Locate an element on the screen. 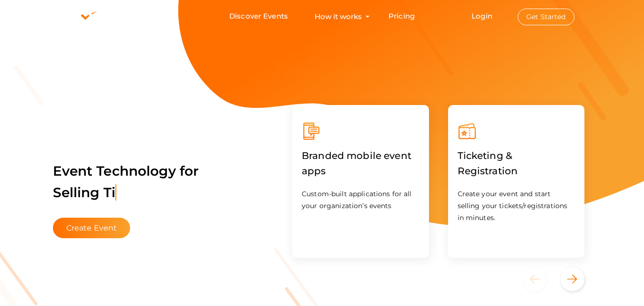  button: Create Event is located at coordinates (92, 228).